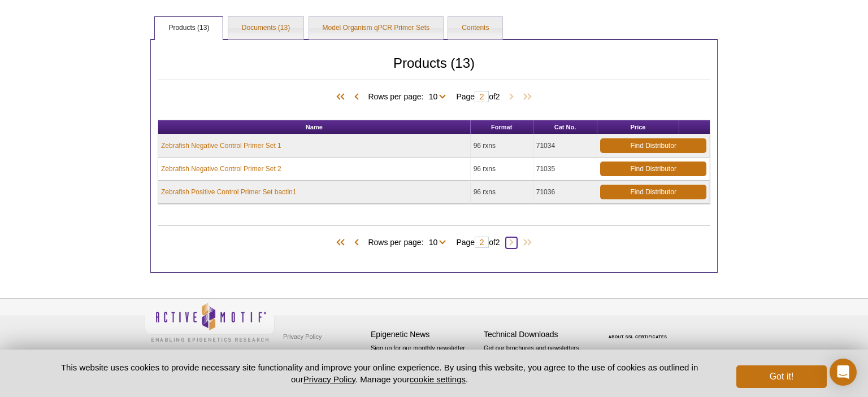 The width and height of the screenshot is (868, 397). What do you see at coordinates (376, 28) in the screenshot?
I see `a: Model Organism qPCR Primer Sets` at bounding box center [376, 28].